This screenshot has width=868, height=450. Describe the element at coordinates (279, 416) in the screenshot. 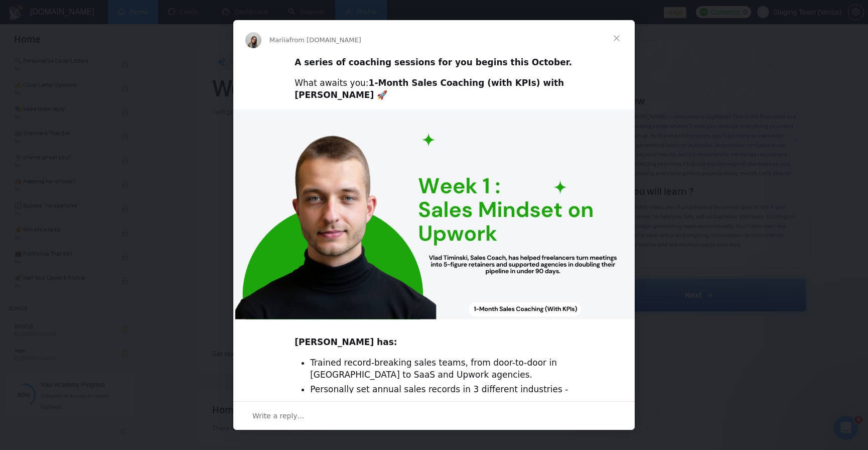

I see `span: Write a reply…` at that location.